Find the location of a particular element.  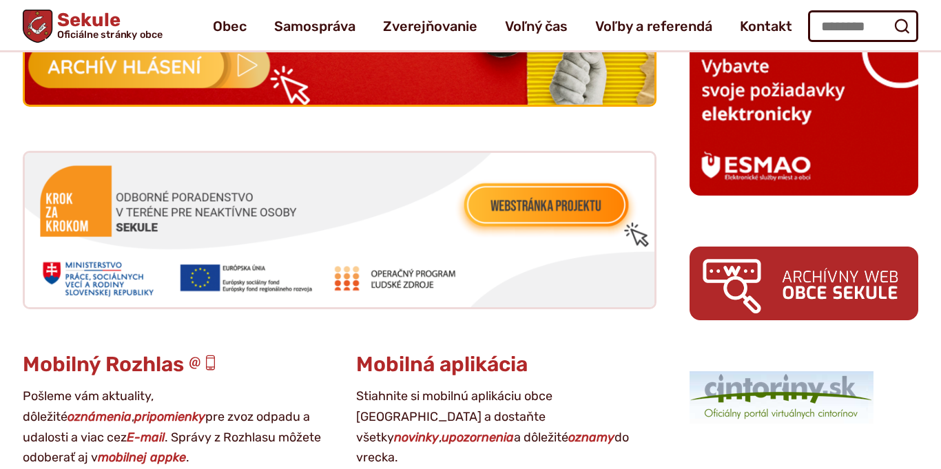

img: archiv.png is located at coordinates (804, 283).